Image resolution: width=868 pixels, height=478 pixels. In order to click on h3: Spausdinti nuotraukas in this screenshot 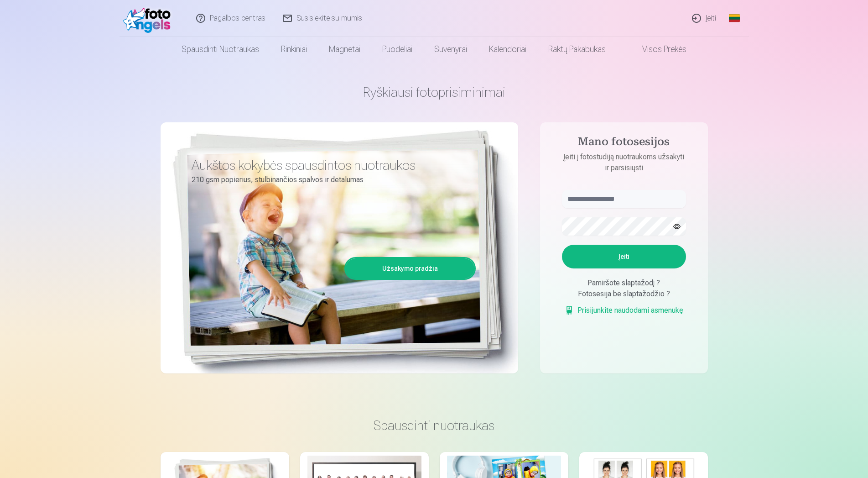, I will do `click(434, 426)`.